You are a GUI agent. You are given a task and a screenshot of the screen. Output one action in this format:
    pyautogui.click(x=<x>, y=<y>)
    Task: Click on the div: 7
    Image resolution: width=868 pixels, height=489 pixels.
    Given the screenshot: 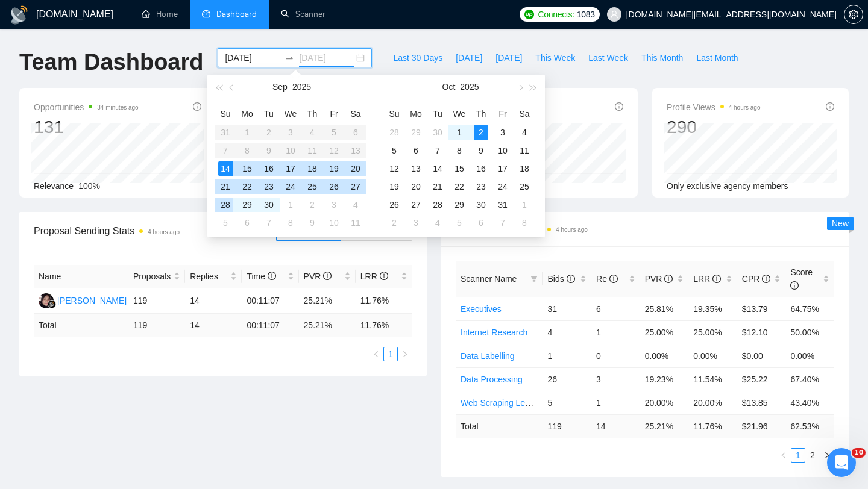 What is the action you would take?
    pyautogui.click(x=437, y=150)
    